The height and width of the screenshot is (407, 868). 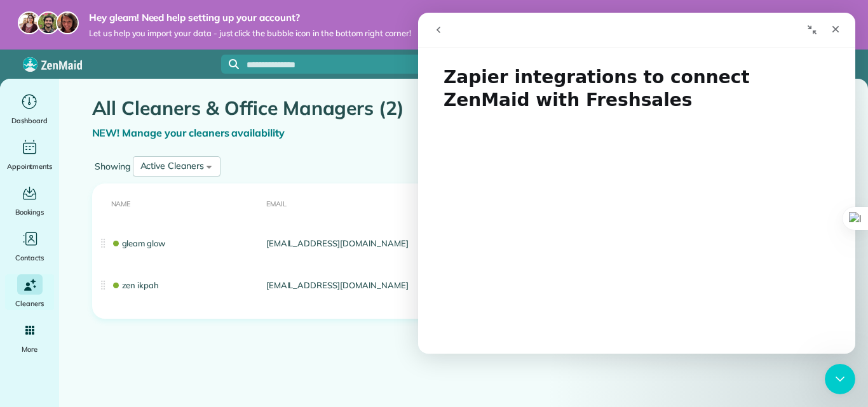 What do you see at coordinates (21, 17) in the screenshot?
I see `button: go back` at bounding box center [21, 17].